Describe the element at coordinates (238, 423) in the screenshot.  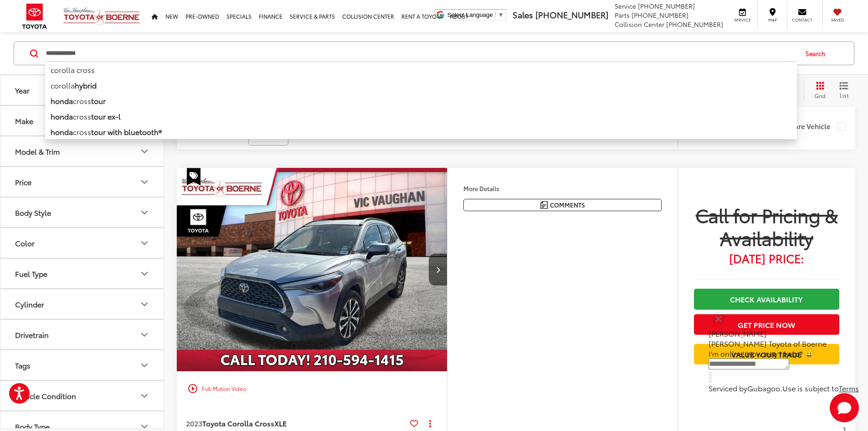
I see `span: Toyota Corolla Cross` at that location.